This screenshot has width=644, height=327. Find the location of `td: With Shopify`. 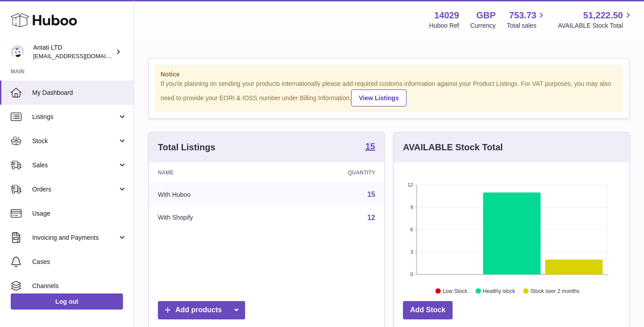

td: With Shopify is located at coordinates (212, 218).